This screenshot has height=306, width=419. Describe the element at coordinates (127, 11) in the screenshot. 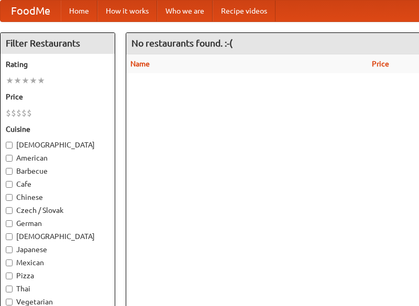

I see `a: How it works` at that location.